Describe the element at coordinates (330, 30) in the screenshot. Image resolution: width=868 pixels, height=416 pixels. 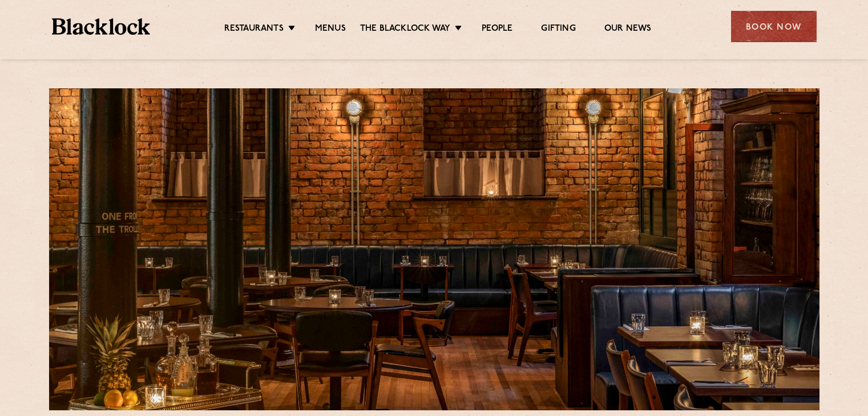
I see `a: Menus` at that location.